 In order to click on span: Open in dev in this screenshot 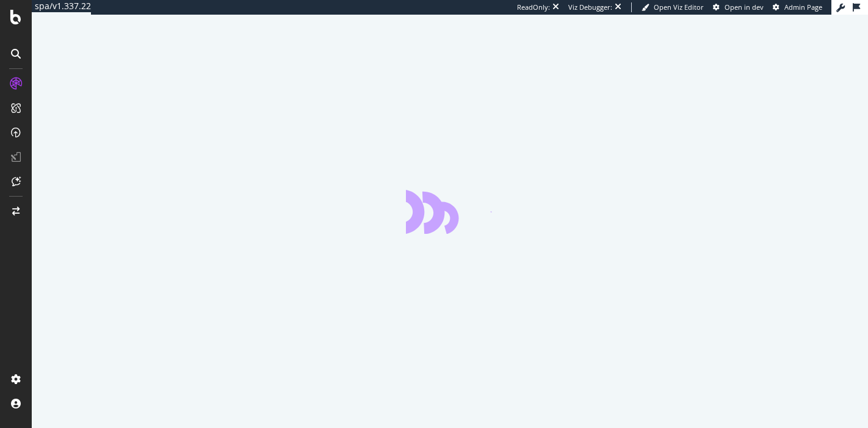, I will do `click(743, 7)`.